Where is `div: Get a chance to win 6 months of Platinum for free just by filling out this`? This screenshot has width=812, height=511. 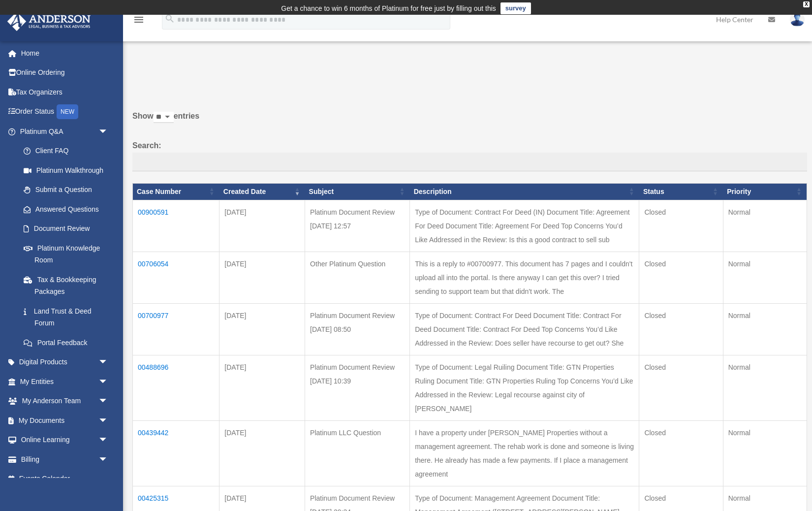
div: Get a chance to win 6 months of Platinum for free just by filling out this is located at coordinates (388, 9).